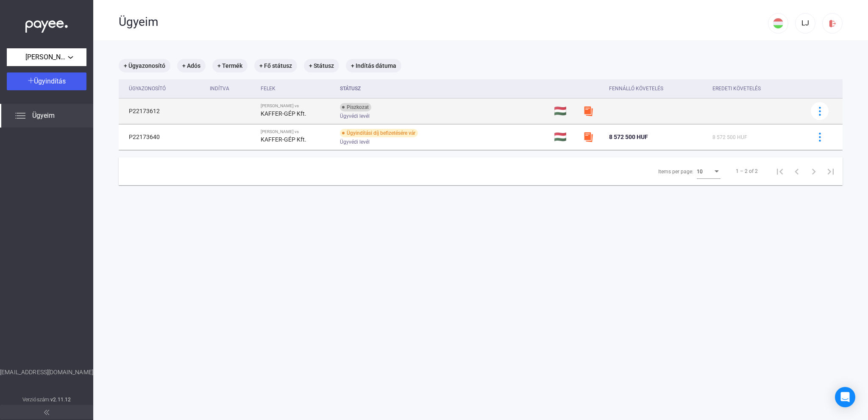  Describe the element at coordinates (709, 171) in the screenshot. I see `mat-select: Items per page:` at that location.